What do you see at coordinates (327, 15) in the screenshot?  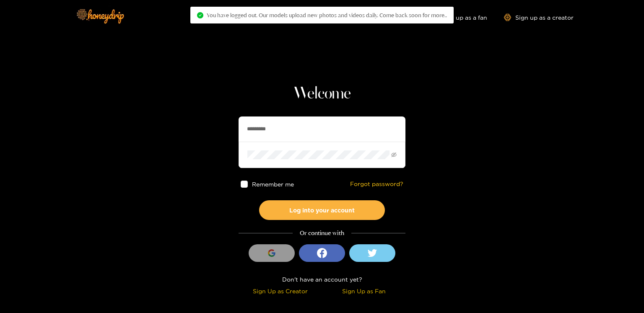 I see `span: You have logged out. Our models upload new photos and videos daily. Come back soon for more..` at bounding box center [327, 15].